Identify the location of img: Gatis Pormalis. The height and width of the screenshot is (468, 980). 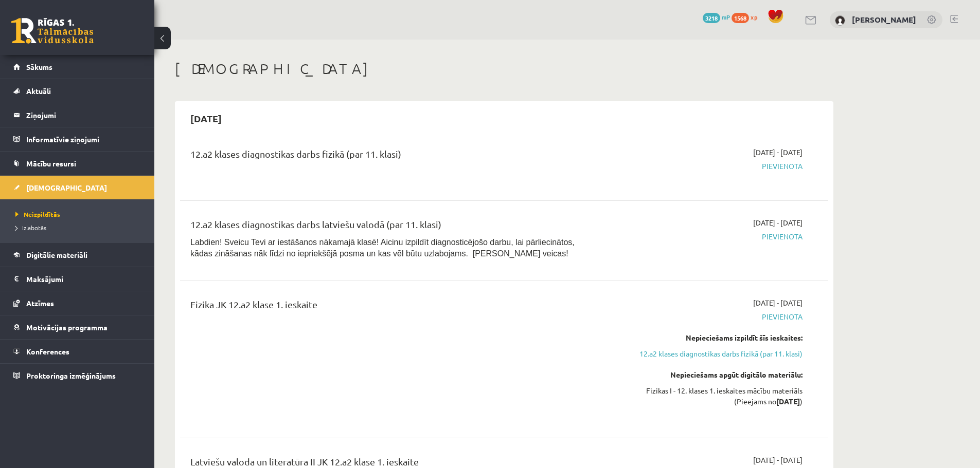
(840, 20).